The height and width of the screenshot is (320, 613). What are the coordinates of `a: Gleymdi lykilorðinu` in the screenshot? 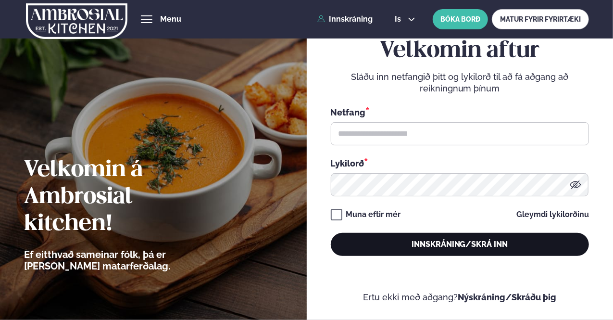 It's located at (553, 215).